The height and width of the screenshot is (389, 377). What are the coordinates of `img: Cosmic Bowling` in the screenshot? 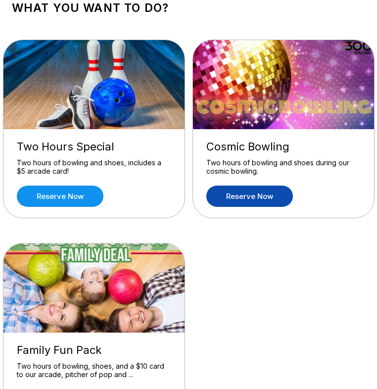 It's located at (284, 85).